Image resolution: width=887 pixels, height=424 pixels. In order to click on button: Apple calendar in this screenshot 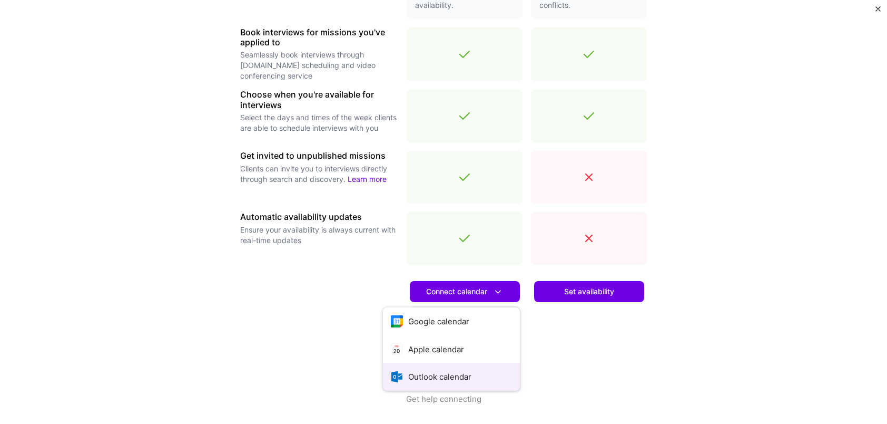, I will do `click(451, 349)`.